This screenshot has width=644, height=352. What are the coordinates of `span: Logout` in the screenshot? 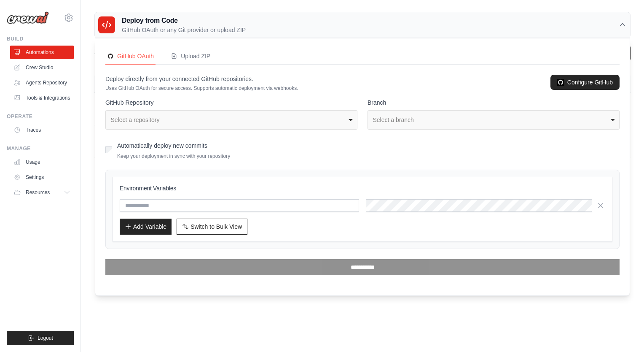 It's located at (45, 338).